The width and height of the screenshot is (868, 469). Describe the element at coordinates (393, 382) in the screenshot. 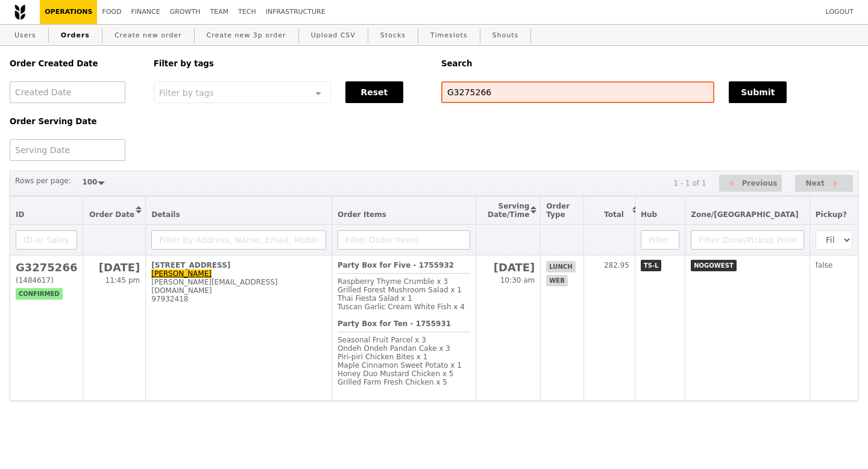

I see `span: Grilled Farm Fresh Chicken x 5` at that location.